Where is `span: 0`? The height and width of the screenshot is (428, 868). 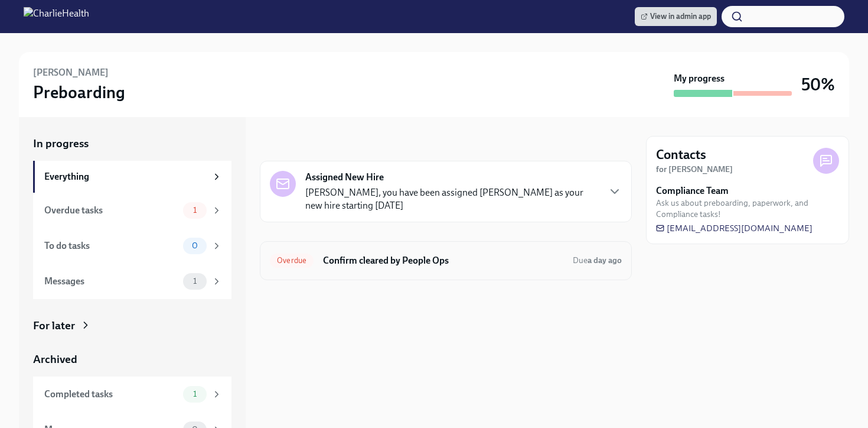 span: 0 is located at coordinates (195, 245).